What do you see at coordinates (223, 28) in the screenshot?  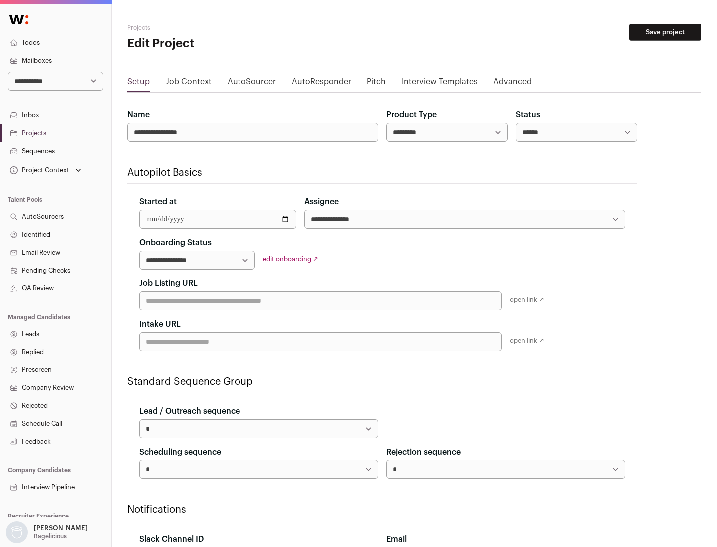 I see `h2: Projects` at bounding box center [223, 28].